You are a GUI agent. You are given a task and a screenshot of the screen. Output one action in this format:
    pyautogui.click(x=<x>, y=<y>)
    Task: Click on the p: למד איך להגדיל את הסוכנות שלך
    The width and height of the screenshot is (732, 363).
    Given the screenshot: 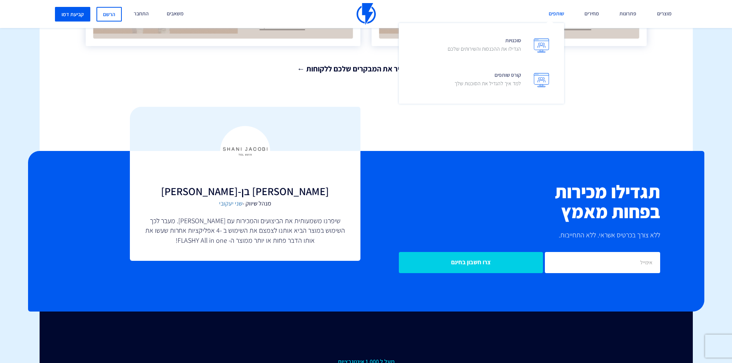 What is the action you would take?
    pyautogui.click(x=487, y=83)
    